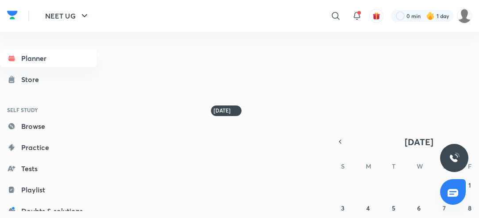  What do you see at coordinates (33, 80) in the screenshot?
I see `div: Store` at bounding box center [33, 80].